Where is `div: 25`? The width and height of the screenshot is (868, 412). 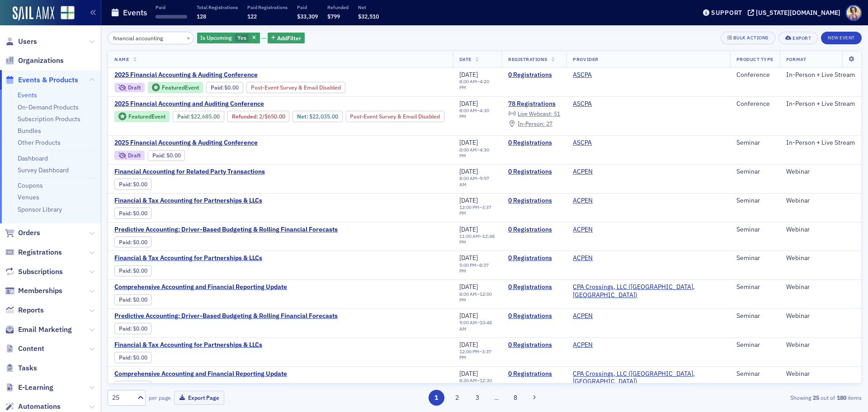 div: 25 is located at coordinates (122, 398).